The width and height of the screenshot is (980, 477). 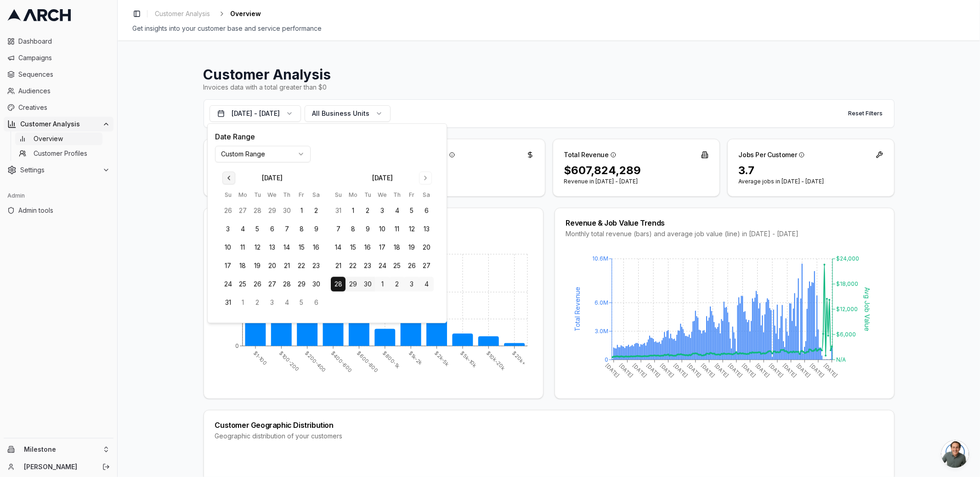 What do you see at coordinates (59, 124) in the screenshot?
I see `span: Customer Analysis` at bounding box center [59, 124].